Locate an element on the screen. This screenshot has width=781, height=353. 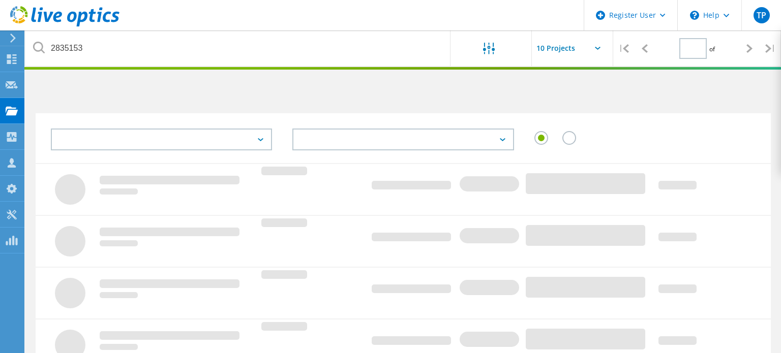
svg: \n is located at coordinates (695, 15).